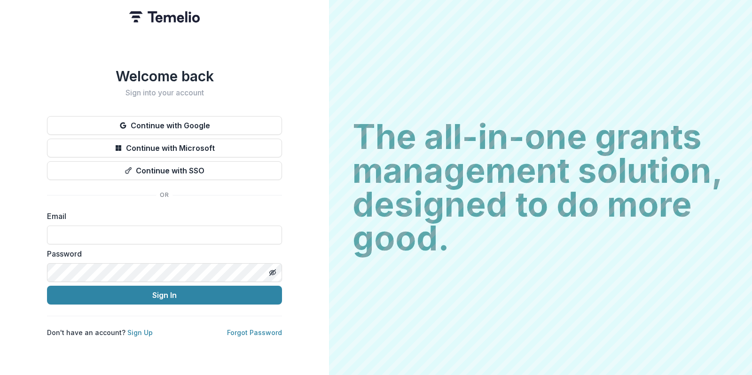 The width and height of the screenshot is (752, 375). I want to click on button: Continue with Google, so click(164, 125).